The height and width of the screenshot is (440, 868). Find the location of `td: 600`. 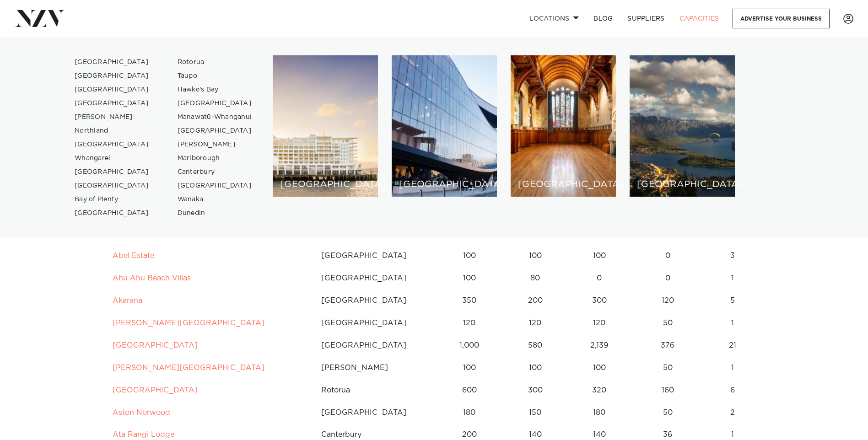

td: 600 is located at coordinates (470, 390).